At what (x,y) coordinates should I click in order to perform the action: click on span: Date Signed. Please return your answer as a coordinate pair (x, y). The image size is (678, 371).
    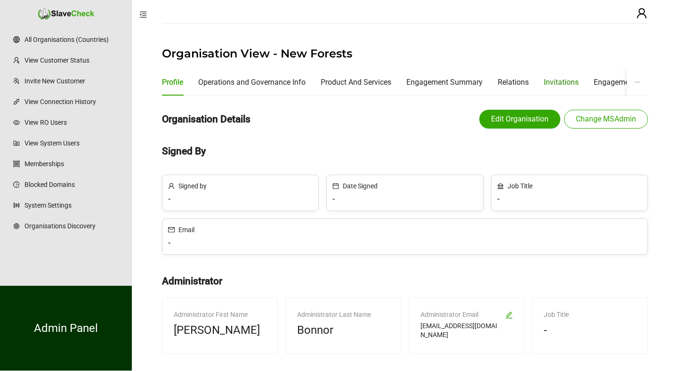
    Looking at the image, I should click on (405, 186).